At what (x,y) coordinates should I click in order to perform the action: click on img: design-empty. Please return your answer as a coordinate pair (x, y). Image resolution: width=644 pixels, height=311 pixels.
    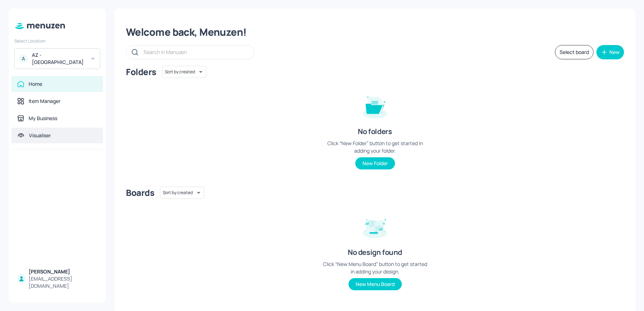
    Looking at the image, I should click on (375, 226).